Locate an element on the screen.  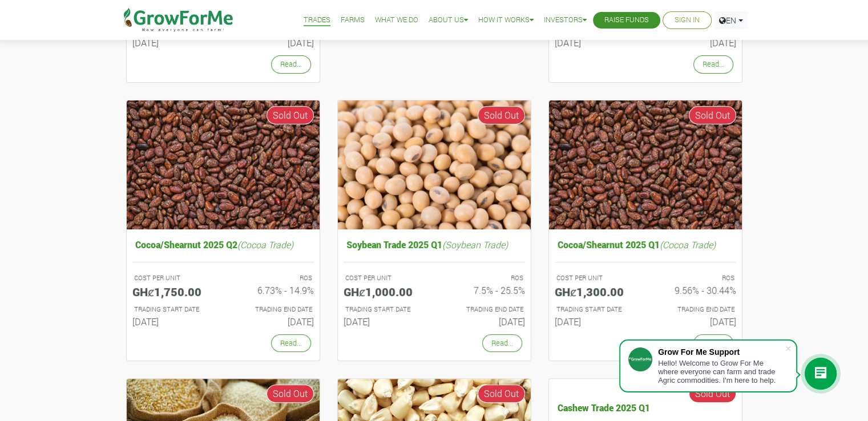
a: Cocoa/Shearnut 2025 Q1(Cocoa Trade) COST PER UNIT GHȼ1,300.00 ROS 9.56% - 30.44% TRADING START DA... is located at coordinates (645, 283).